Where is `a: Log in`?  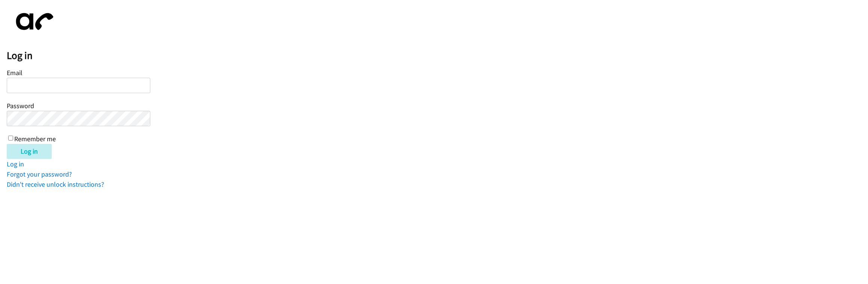
a: Log in is located at coordinates (15, 164).